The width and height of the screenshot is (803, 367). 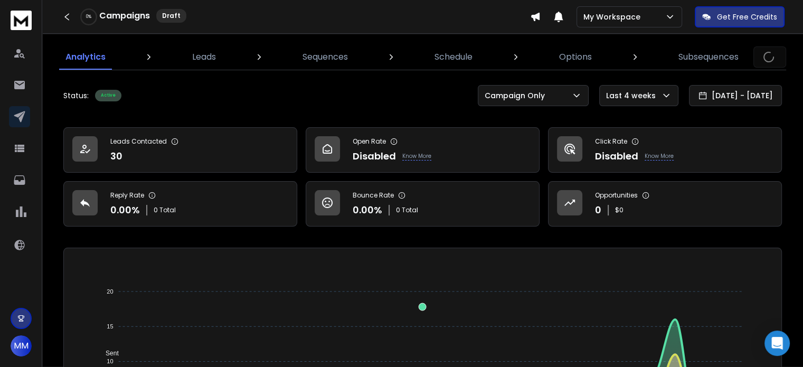 What do you see at coordinates (171, 16) in the screenshot?
I see `div: Draft` at bounding box center [171, 16].